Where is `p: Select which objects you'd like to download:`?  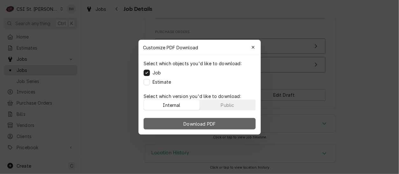 p: Select which objects you'd like to download: is located at coordinates (193, 63).